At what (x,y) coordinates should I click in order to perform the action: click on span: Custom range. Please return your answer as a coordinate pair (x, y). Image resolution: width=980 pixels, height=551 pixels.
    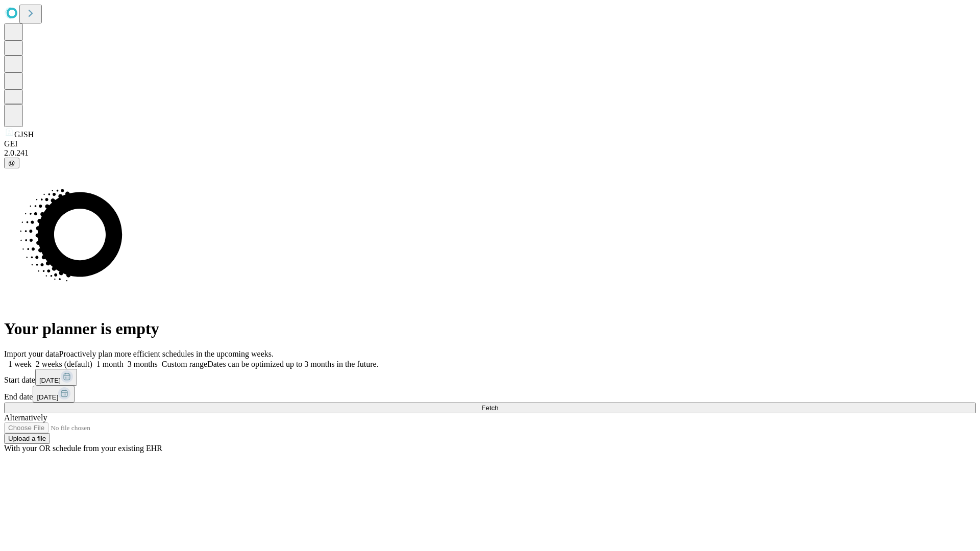
    Looking at the image, I should click on (184, 364).